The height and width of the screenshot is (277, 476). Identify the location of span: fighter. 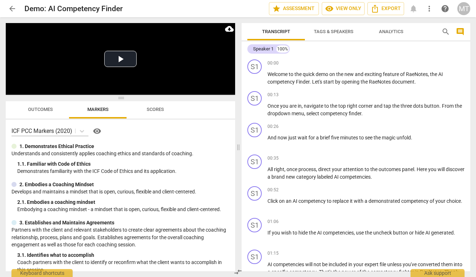
(407, 272).